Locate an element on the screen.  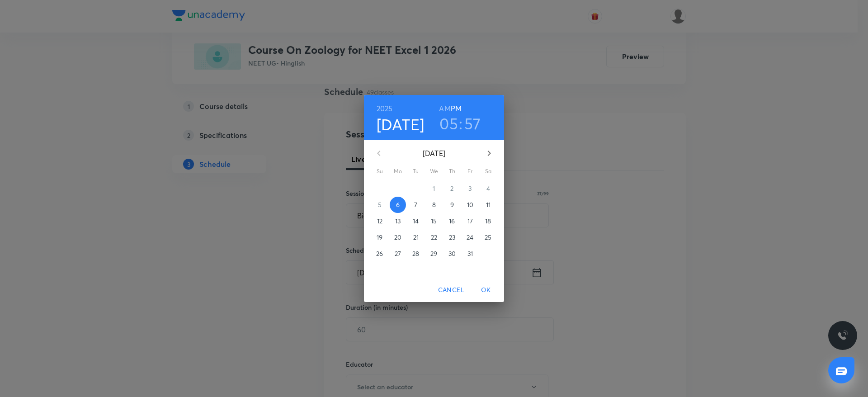
button: 23 is located at coordinates (452, 238).